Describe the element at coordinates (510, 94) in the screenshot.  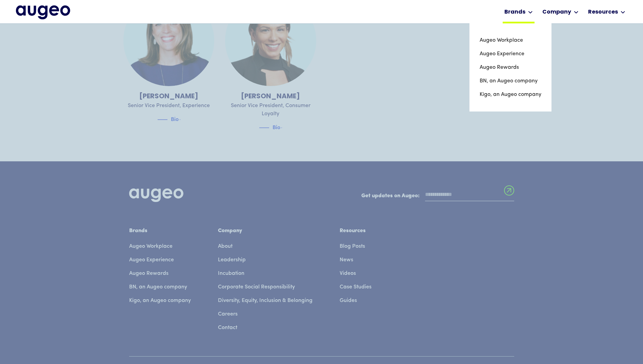
I see `a: Kigo, an Augeo company` at that location.